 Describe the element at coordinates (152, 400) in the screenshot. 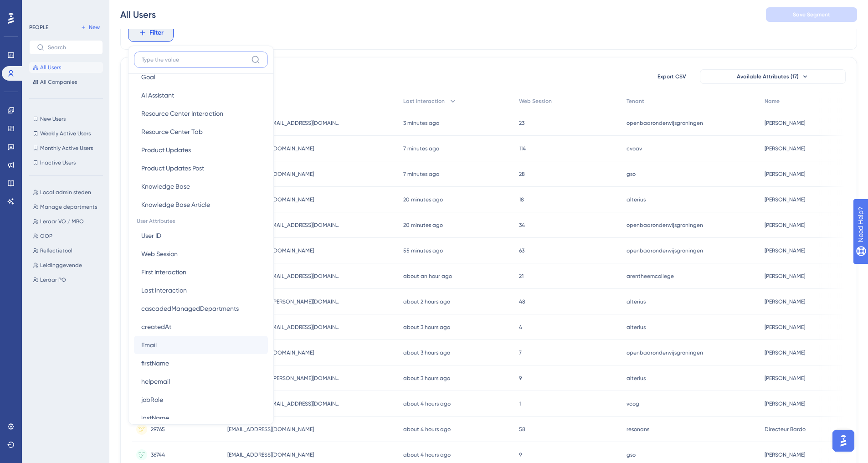

I see `span: jobRole` at that location.